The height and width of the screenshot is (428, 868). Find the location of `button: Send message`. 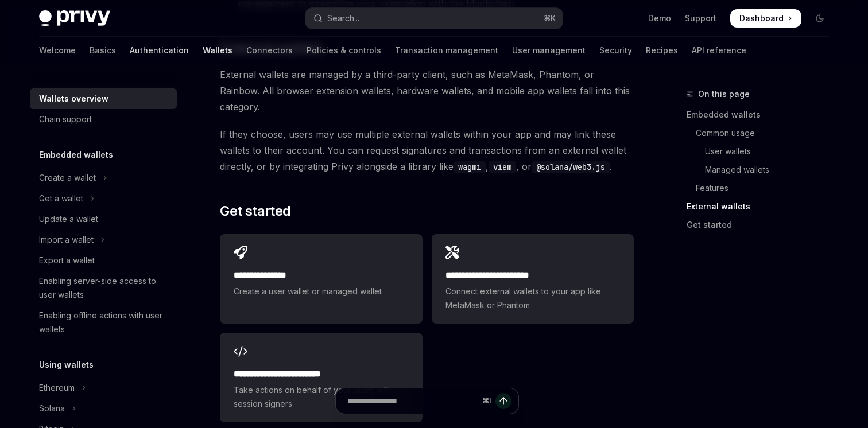

button: Send message is located at coordinates (503, 401).